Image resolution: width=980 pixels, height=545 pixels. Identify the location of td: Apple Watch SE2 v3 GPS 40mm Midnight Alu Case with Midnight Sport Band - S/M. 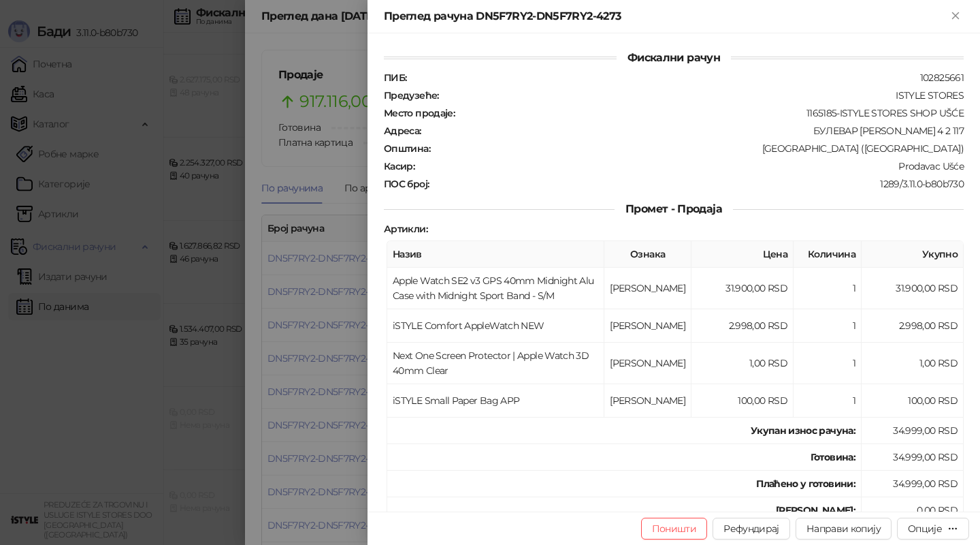
(496, 288).